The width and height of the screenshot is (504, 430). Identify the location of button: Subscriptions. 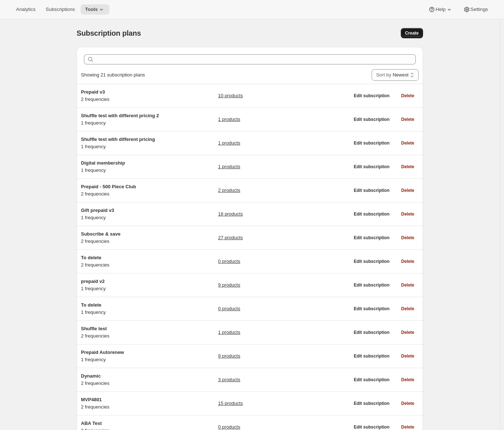
(60, 10).